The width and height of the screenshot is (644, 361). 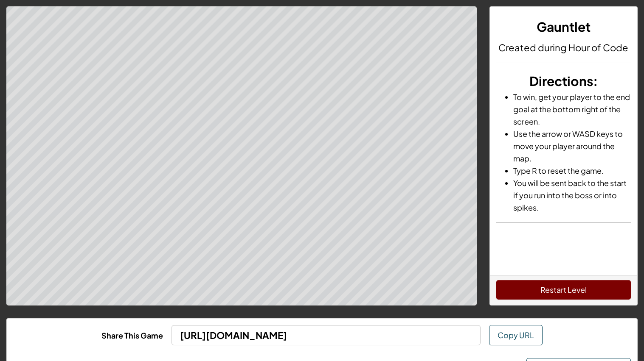 I want to click on button: Copy URL, so click(x=515, y=336).